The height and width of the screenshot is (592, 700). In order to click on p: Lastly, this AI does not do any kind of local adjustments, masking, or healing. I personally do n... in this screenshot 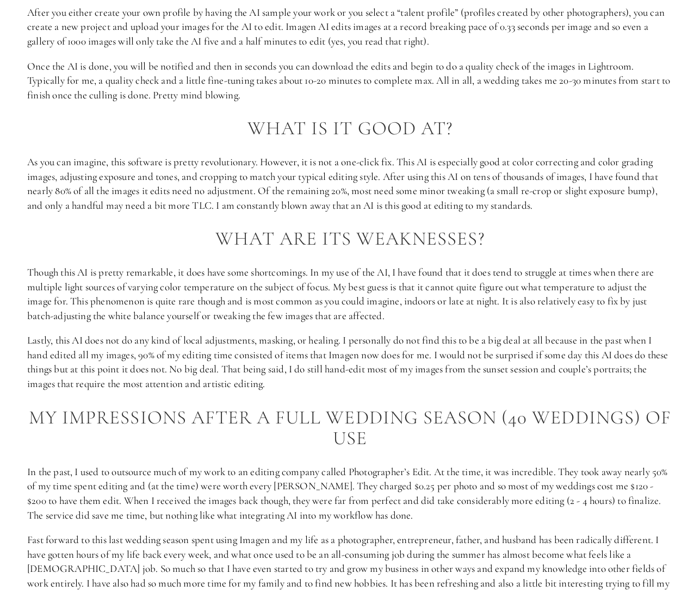, I will do `click(350, 362)`.